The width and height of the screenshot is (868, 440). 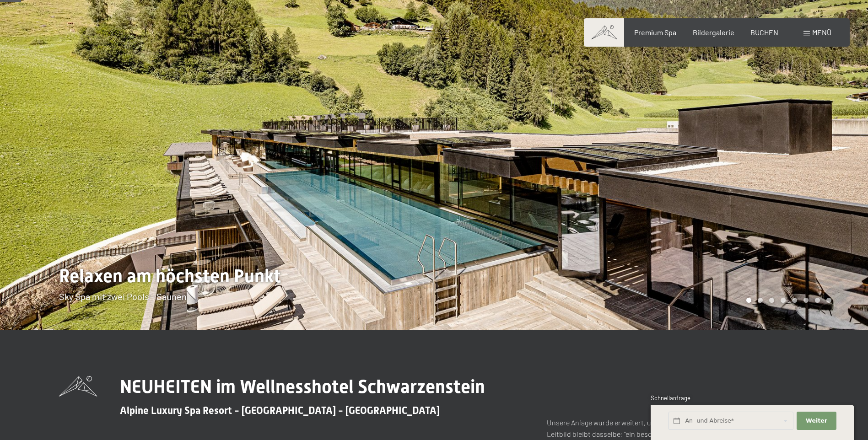 What do you see at coordinates (764, 32) in the screenshot?
I see `a: BUCHEN` at bounding box center [764, 32].